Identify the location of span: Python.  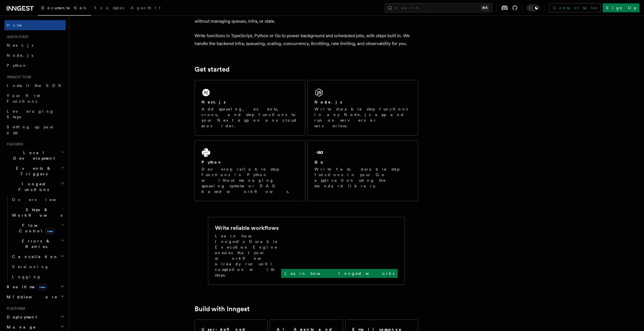
(17, 66).